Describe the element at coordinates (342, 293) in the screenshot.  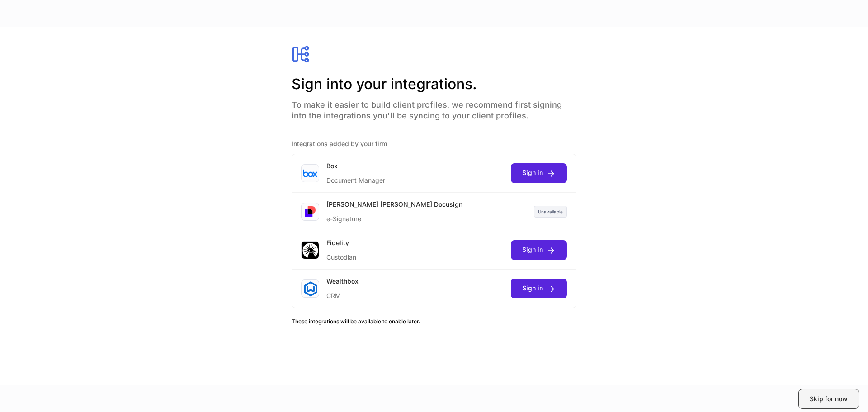
I see `div: CRM` at that location.